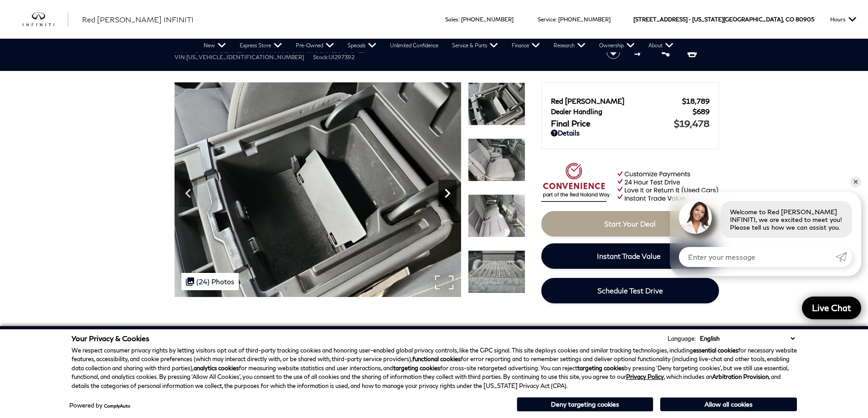 The image size is (868, 418). I want to click on button: Compare Vehicle, so click(639, 52).